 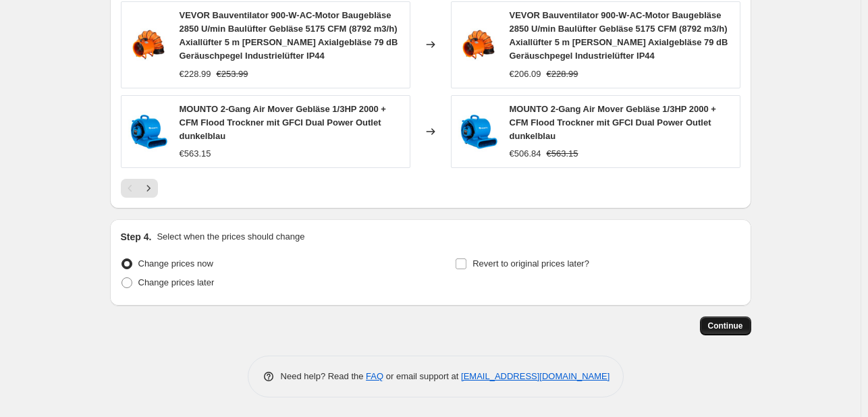 I want to click on button: Continue, so click(x=725, y=326).